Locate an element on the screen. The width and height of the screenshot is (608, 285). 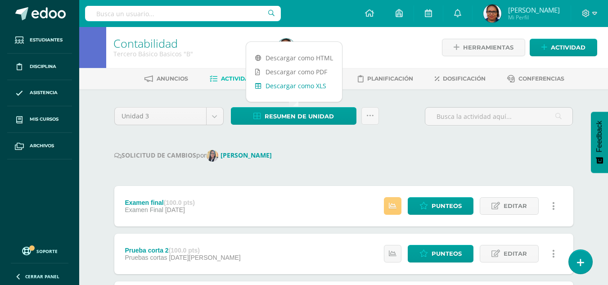
span: Actividades is located at coordinates (241, 78).